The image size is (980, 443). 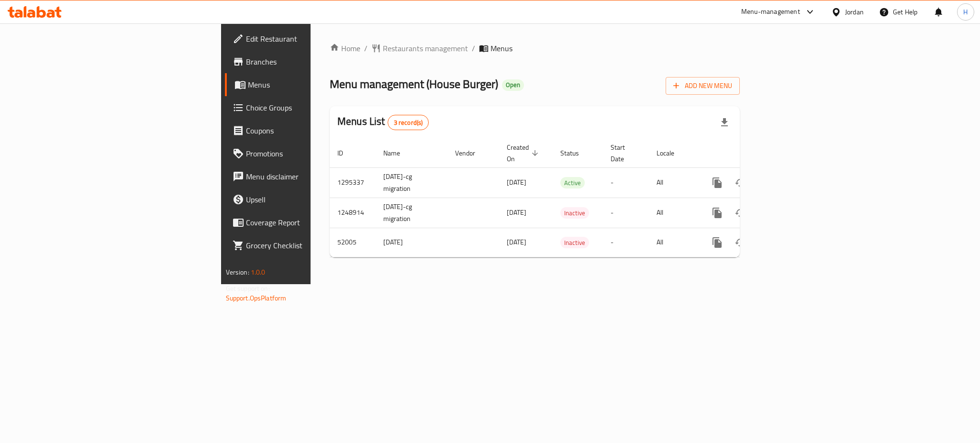 I want to click on span: Branches, so click(x=311, y=62).